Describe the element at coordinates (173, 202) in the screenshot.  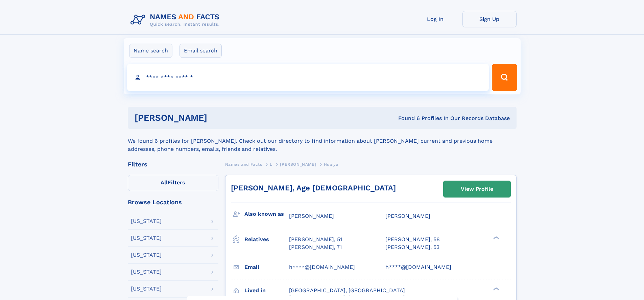
I see `div: Browse Locations` at that location.